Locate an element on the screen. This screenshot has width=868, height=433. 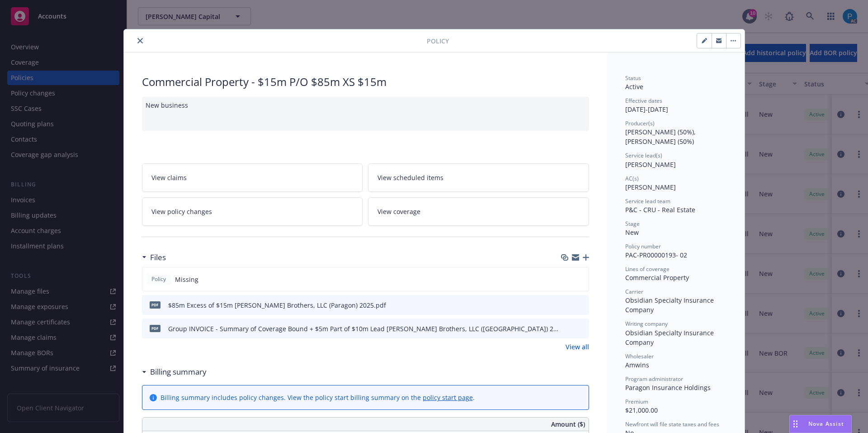
a: View policy changes is located at coordinates (252, 211).